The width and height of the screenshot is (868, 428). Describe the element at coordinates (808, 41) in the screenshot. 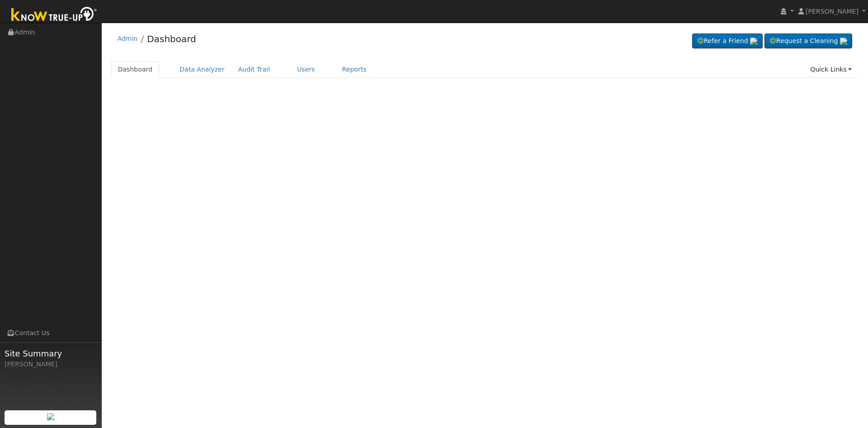

I see `a: Request a Cleaning` at that location.